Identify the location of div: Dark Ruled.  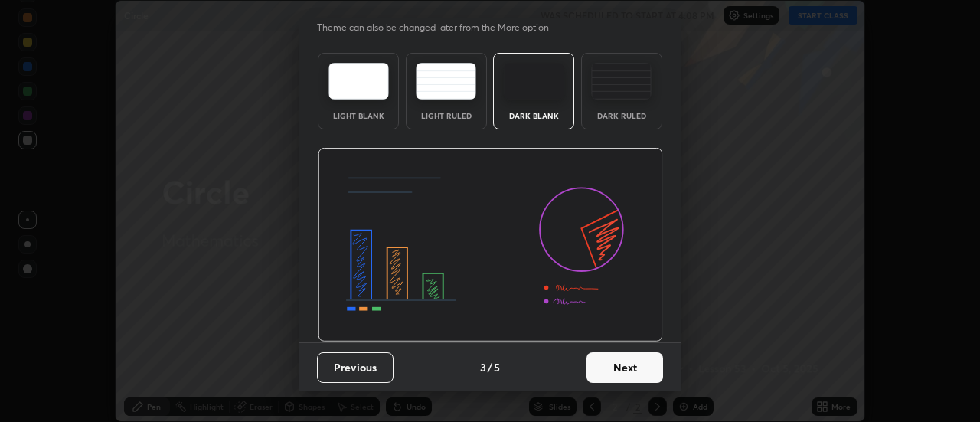
(621, 116).